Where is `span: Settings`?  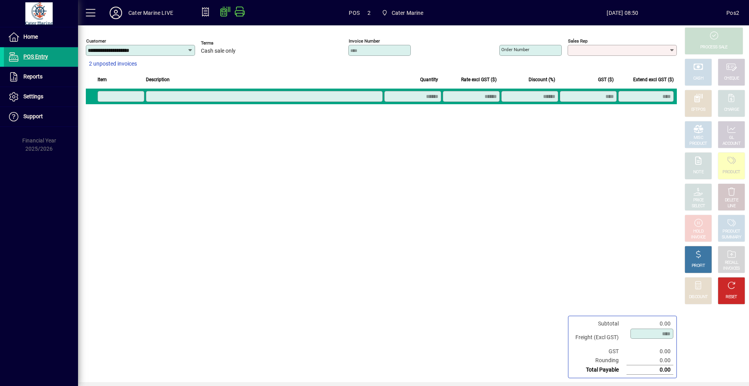
span: Settings is located at coordinates (33, 96).